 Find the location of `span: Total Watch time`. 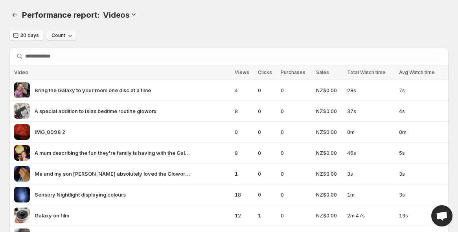

span: Total Watch time is located at coordinates (367, 72).